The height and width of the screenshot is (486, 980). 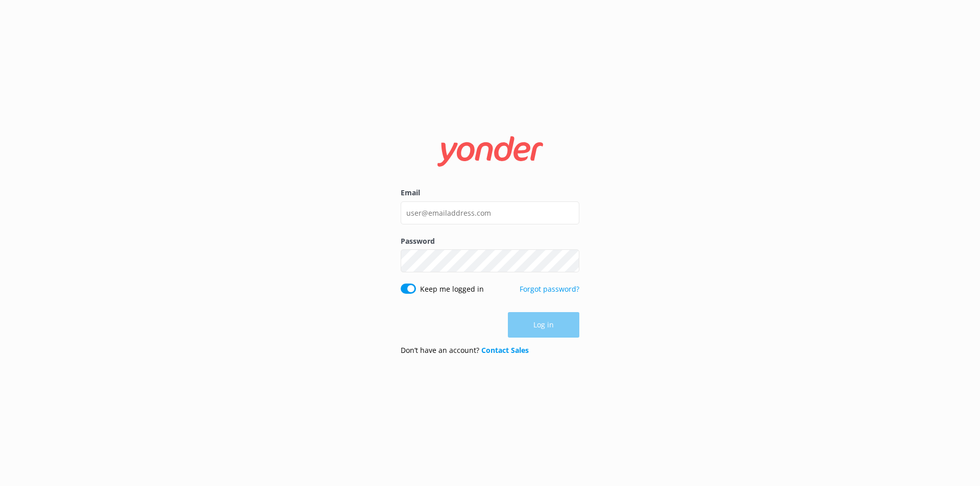 I want to click on a: Forgot password?, so click(x=549, y=289).